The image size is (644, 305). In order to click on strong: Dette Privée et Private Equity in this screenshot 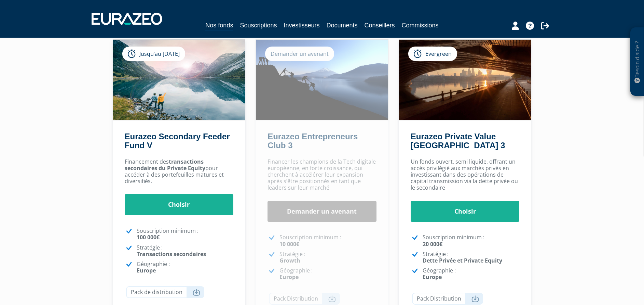, I will do `click(462, 261)`.